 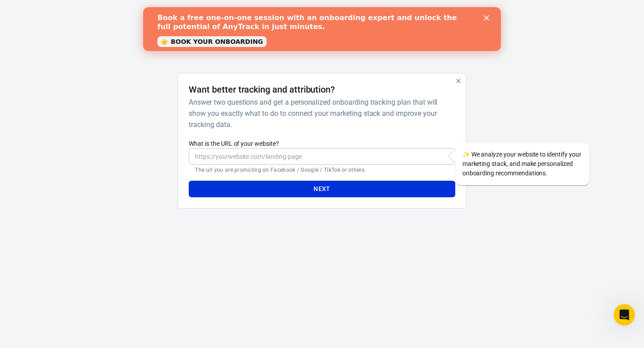 I want to click on div: Close, so click(x=345, y=11).